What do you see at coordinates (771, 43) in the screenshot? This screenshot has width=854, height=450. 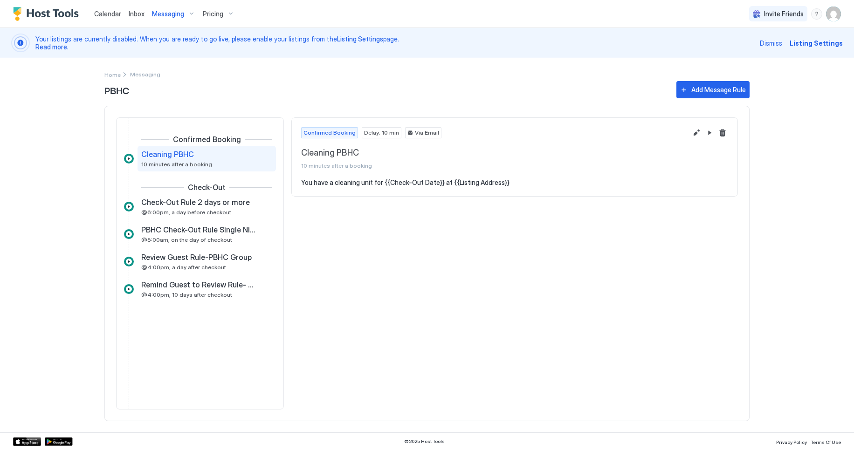 I see `div: Dismiss` at bounding box center [771, 43].